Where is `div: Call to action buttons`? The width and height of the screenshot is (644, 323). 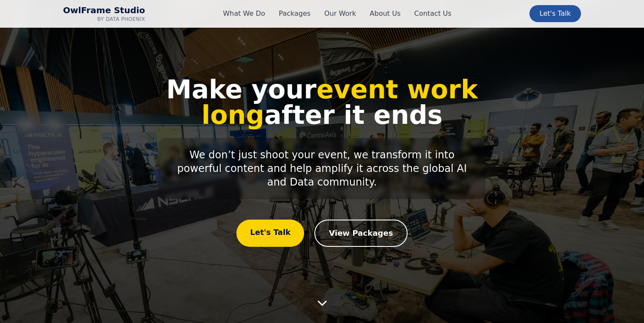 div: Call to action buttons is located at coordinates (322, 234).